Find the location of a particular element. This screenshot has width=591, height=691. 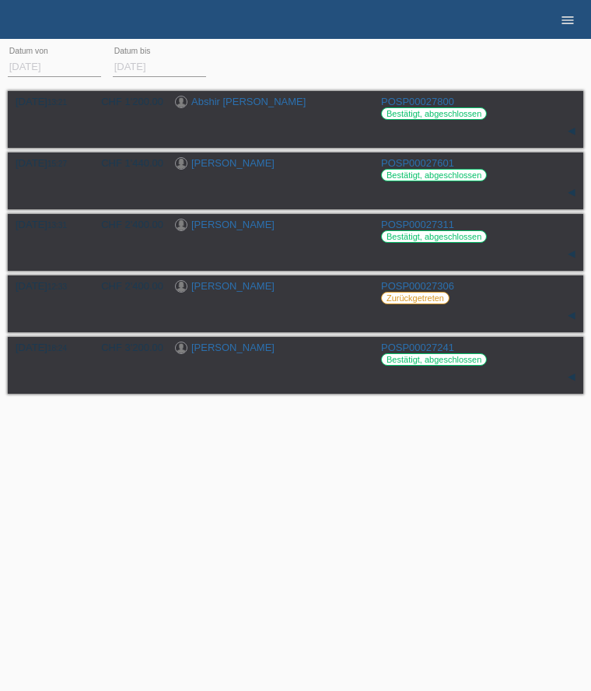

a: menu is located at coordinates (568, 19).